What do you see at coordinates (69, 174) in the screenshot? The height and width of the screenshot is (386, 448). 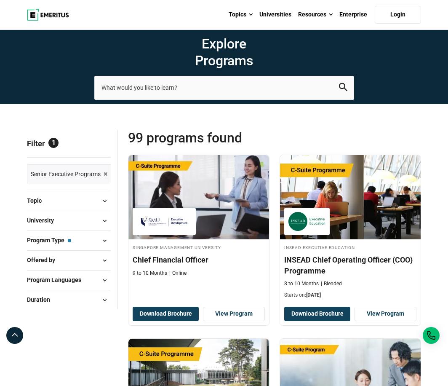 I see `a: Senior Executive Programs ×` at bounding box center [69, 174].